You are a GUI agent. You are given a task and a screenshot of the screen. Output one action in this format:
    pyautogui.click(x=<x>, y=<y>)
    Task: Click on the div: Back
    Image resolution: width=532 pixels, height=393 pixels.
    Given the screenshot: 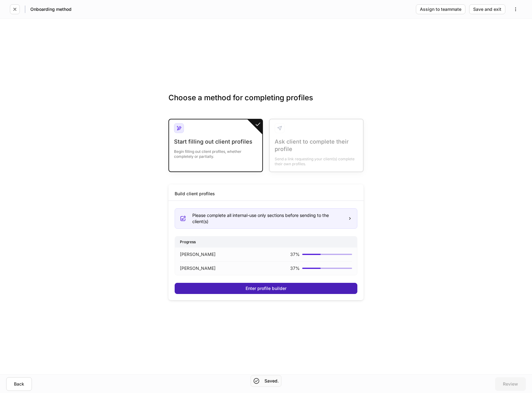 What is the action you would take?
    pyautogui.click(x=19, y=384)
    